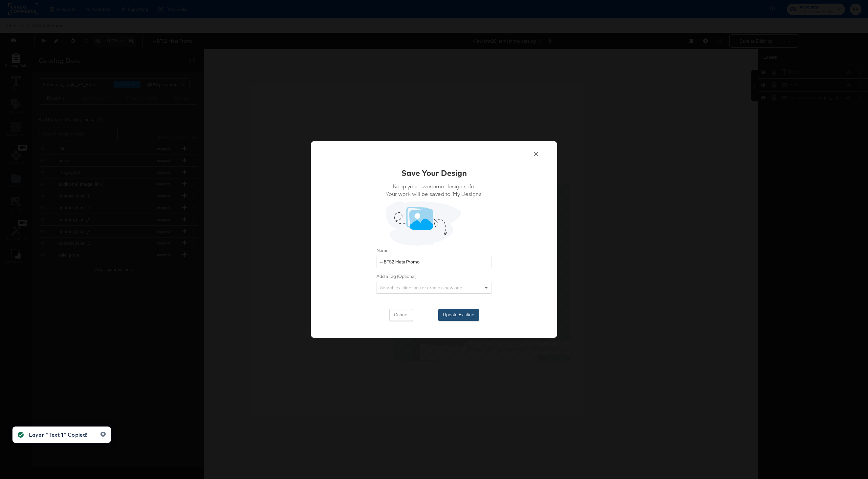 The image size is (868, 479). What do you see at coordinates (434, 250) in the screenshot?
I see `label: Name:` at bounding box center [434, 250].